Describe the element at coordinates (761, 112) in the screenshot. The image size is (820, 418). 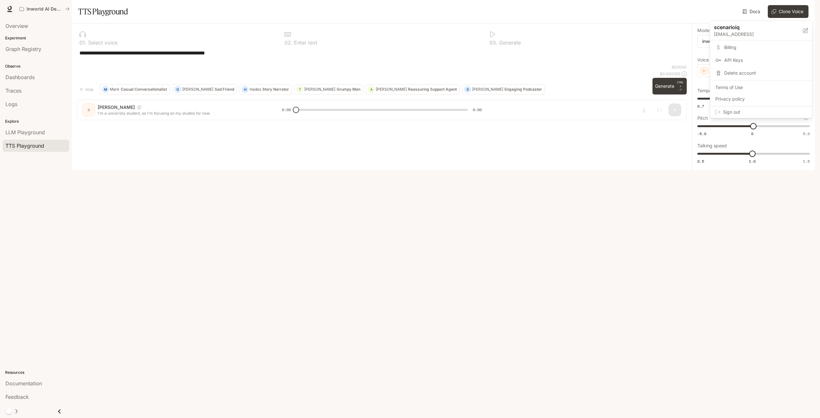
I see `div: Sign out` at that location.